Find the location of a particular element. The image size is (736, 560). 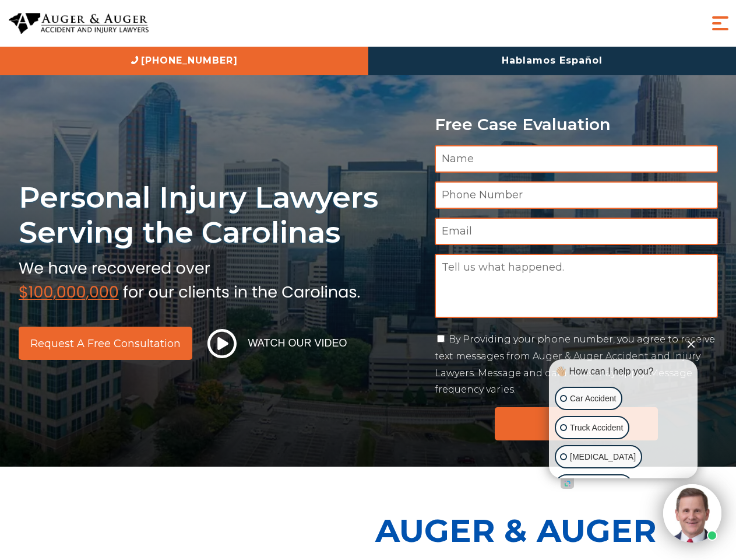

label: By Providing your phone number, you agree to receive text messages from Auger & Auger Accident an... is located at coordinates (575, 364).